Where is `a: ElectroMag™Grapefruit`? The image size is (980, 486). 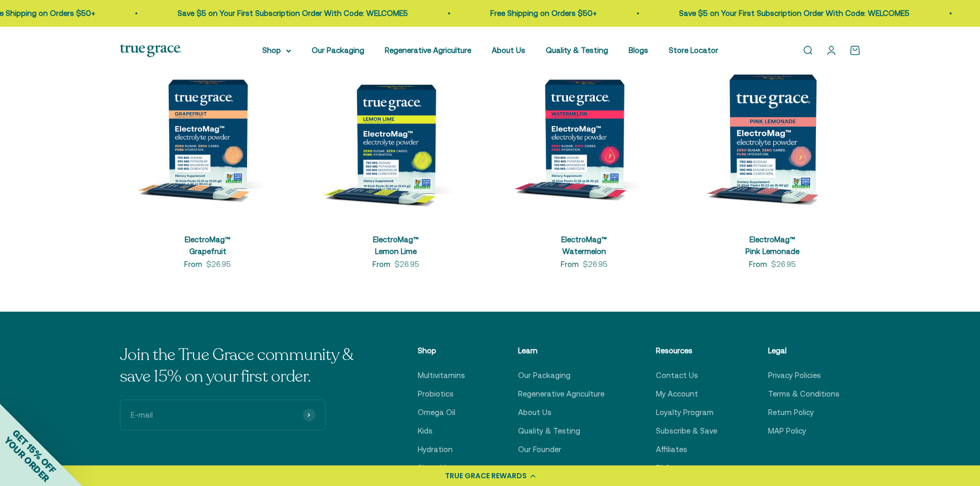
a: ElectroMag™Grapefruit is located at coordinates (208, 245).